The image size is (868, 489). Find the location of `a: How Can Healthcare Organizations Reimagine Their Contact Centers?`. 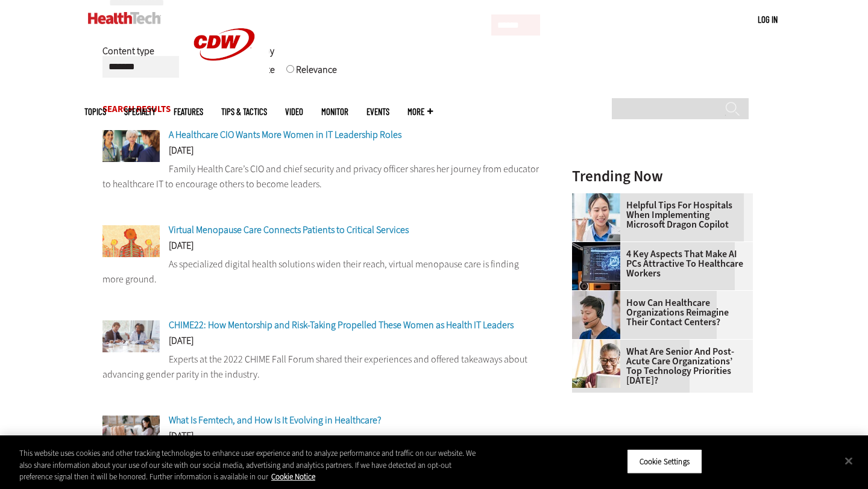

a: How Can Healthcare Organizations Reimagine Their Contact Centers? is located at coordinates (659, 312).